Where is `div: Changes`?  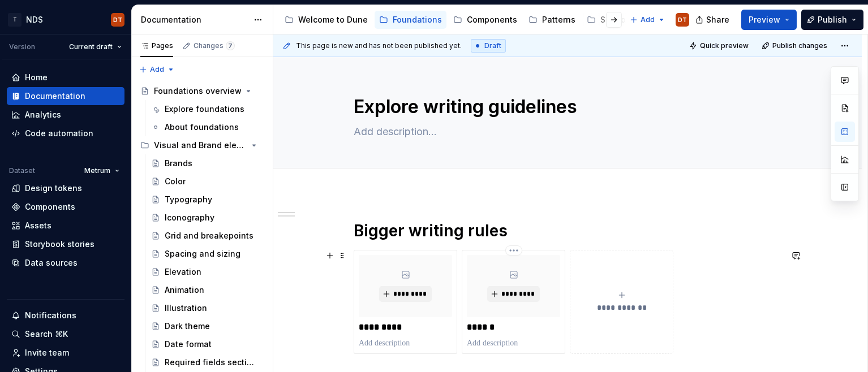
div: Changes is located at coordinates (214, 46).